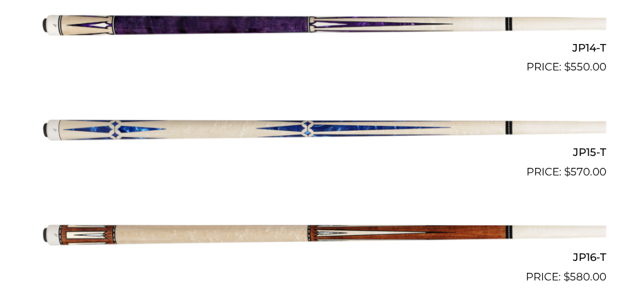 The image size is (644, 298). I want to click on bdi: 580.00, so click(585, 276).